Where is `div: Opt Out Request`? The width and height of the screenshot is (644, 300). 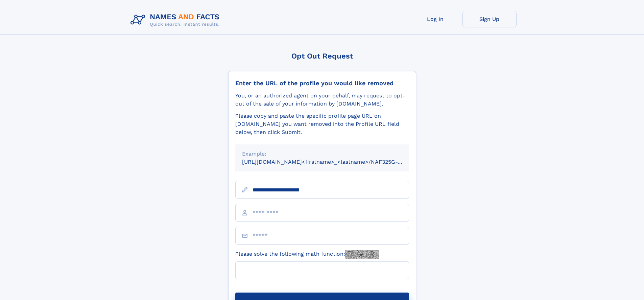
div: Opt Out Request is located at coordinates (322, 56).